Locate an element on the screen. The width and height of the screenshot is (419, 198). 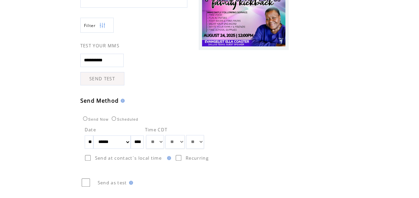
span: Send at contact`s local time is located at coordinates (128, 158).